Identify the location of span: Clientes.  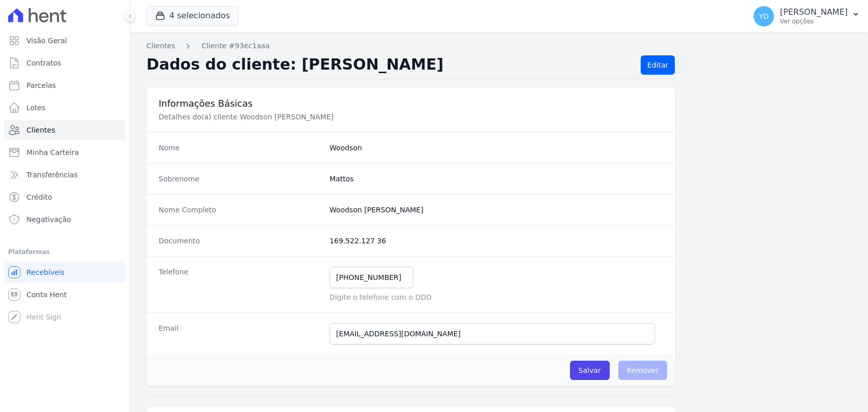
(41, 130).